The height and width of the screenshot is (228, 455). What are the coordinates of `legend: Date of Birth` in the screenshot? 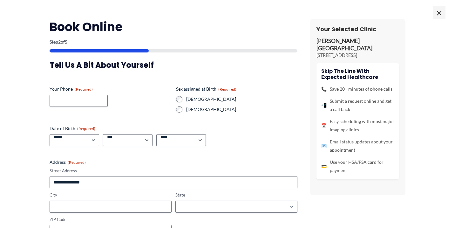 It's located at (72, 128).